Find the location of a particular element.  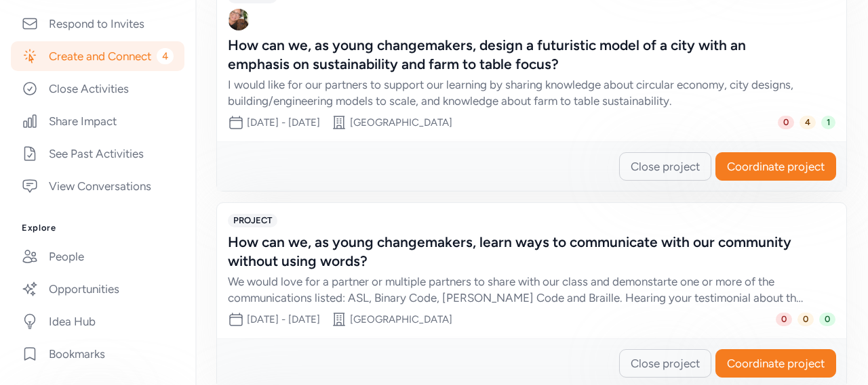

div: How can we, as young changemakers, learn ways to communicate with our community without using words? is located at coordinates (518, 252).